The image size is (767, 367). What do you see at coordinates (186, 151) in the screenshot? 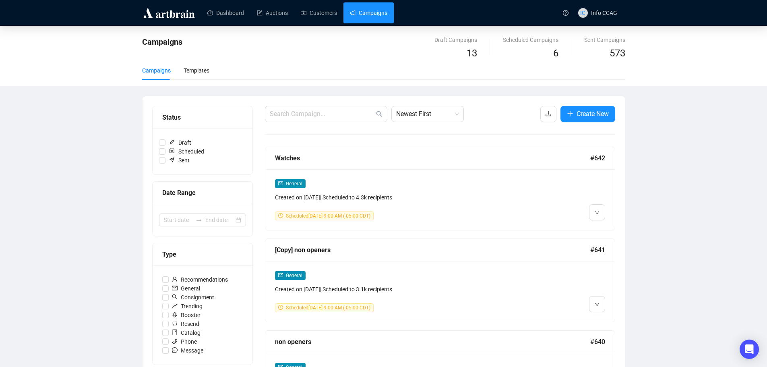
I see `span: Scheduled` at bounding box center [186, 151].